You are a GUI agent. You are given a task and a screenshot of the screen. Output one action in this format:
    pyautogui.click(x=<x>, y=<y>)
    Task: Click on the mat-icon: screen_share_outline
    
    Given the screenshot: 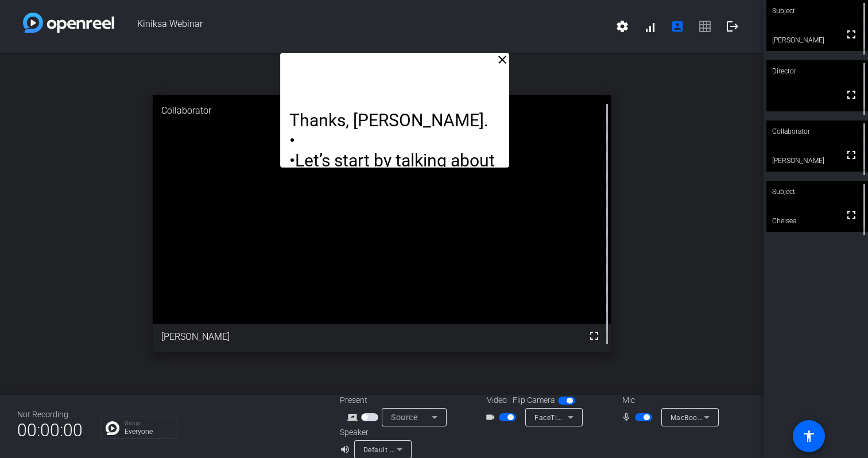 What is the action you would take?
    pyautogui.click(x=354, y=418)
    